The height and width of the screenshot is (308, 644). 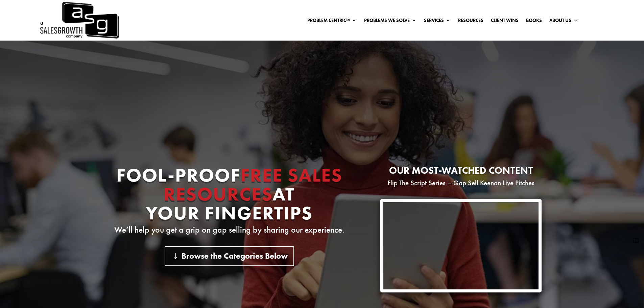 I want to click on a: Client Wins, so click(x=504, y=21).